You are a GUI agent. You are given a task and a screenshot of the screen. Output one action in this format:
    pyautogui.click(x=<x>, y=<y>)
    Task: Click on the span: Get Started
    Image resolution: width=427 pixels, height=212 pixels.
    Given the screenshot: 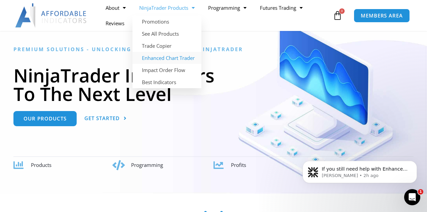 What is the action you would take?
    pyautogui.click(x=102, y=118)
    